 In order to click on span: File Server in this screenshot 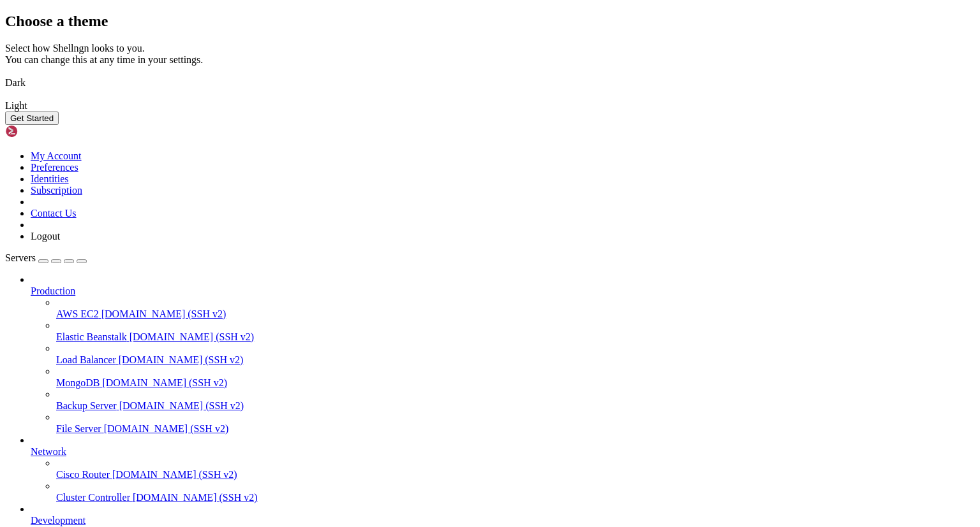, I will do `click(79, 429)`.